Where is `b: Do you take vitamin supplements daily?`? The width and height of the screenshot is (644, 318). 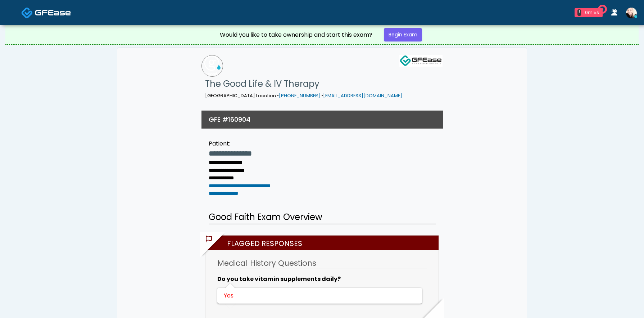
b: Do you take vitamin supplements daily? is located at coordinates (279, 279).